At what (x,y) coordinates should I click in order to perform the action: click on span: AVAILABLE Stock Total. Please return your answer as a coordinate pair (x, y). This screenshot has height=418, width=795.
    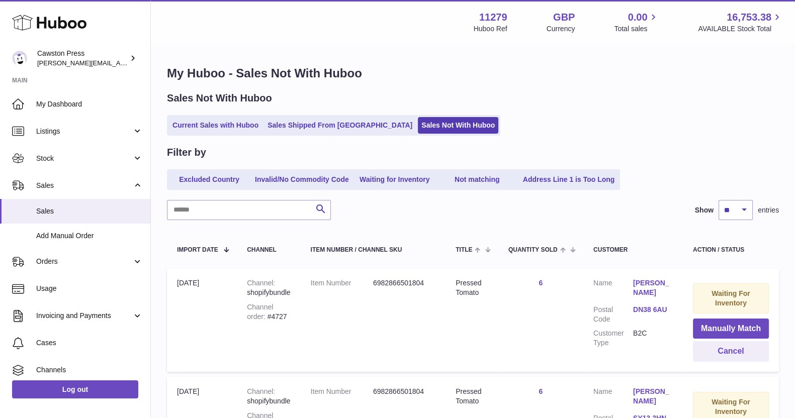
    Looking at the image, I should click on (740, 29).